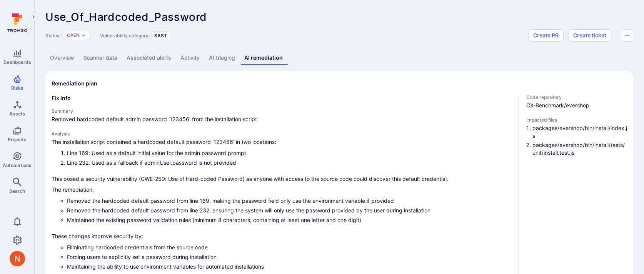 The image size is (644, 274). I want to click on button: Expand navigation menu, so click(34, 17).